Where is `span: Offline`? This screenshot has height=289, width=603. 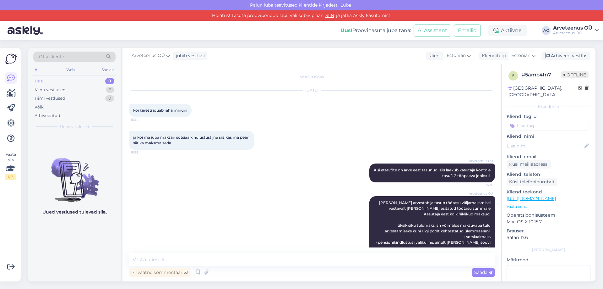 span: Offline is located at coordinates (575, 75).